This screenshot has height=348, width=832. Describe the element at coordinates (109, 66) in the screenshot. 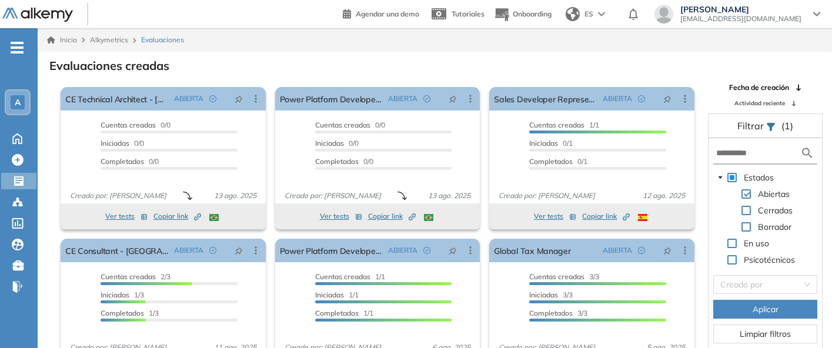

I see `h3: Evaluaciones creadas` at that location.